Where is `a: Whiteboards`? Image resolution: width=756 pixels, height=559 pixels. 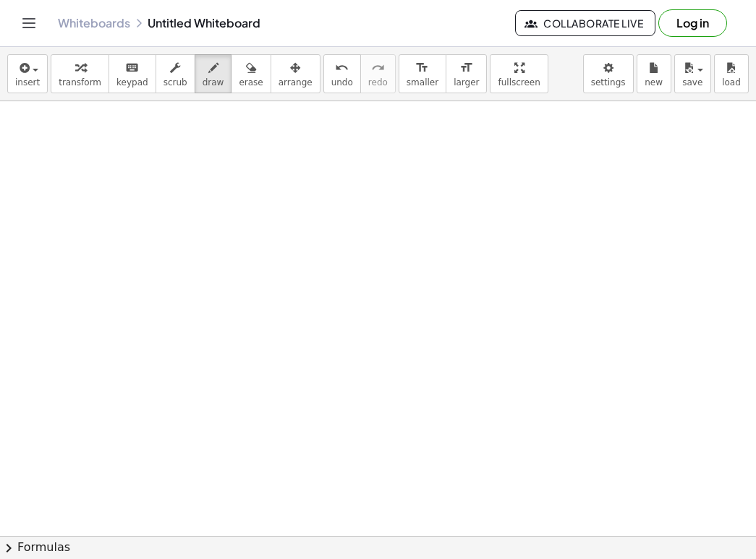 a: Whiteboards is located at coordinates (94, 23).